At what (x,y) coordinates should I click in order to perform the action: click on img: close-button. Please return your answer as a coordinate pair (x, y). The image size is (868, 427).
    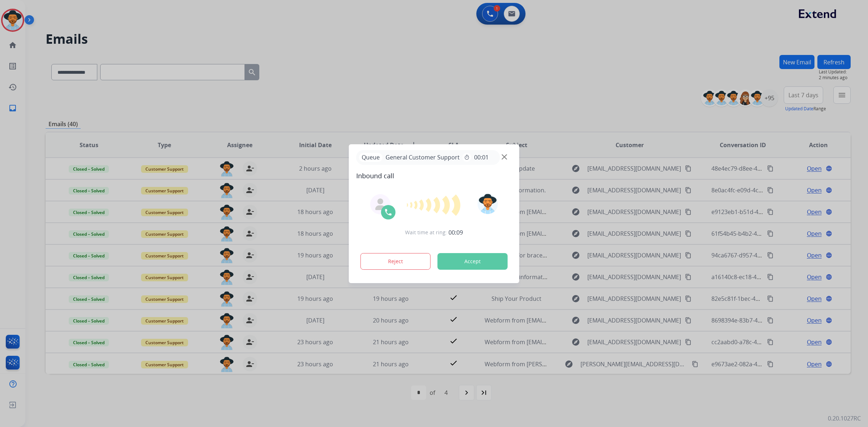
    Looking at the image, I should click on (504, 157).